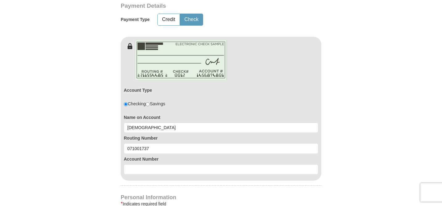 The image size is (442, 206). What do you see at coordinates (138, 90) in the screenshot?
I see `label: Account Type` at bounding box center [138, 90].